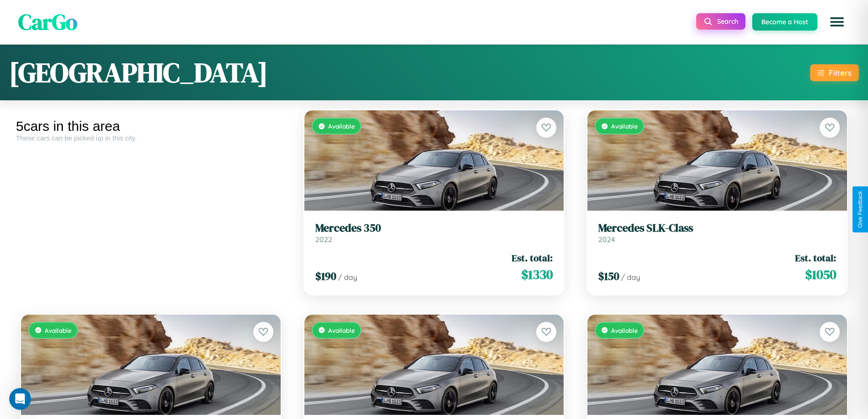 The height and width of the screenshot is (419, 868). I want to click on div: 5 cars in this area, so click(151, 126).